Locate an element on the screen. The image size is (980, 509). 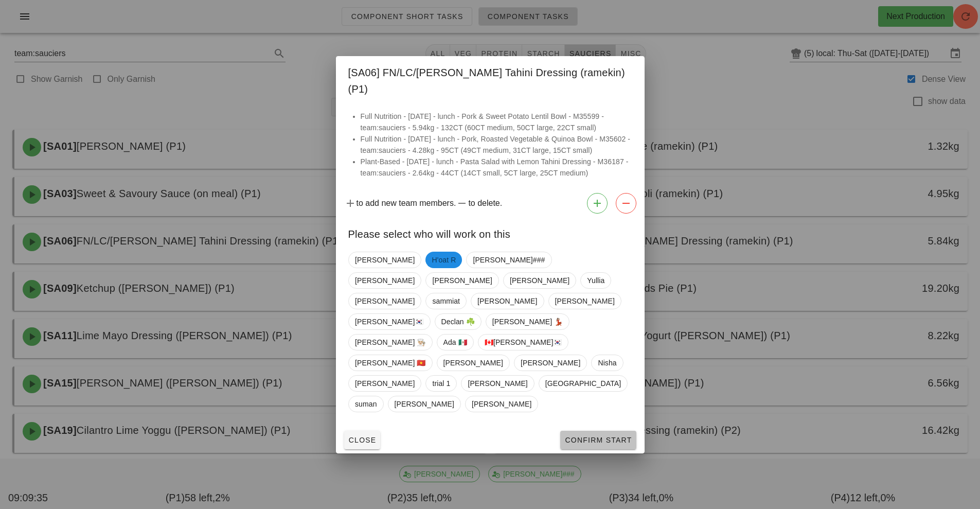
span: Confirm Start is located at coordinates (597, 440).